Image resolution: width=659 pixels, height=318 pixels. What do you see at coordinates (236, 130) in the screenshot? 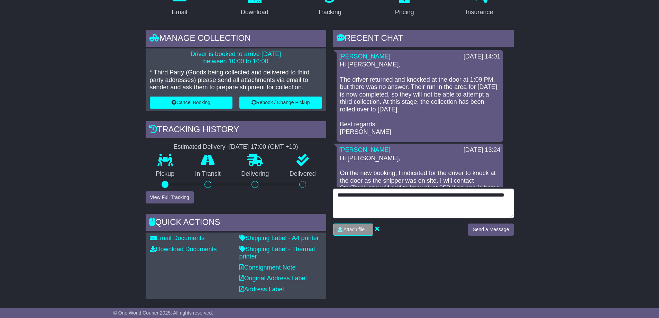
I see `div: Tracking history` at bounding box center [236, 130].